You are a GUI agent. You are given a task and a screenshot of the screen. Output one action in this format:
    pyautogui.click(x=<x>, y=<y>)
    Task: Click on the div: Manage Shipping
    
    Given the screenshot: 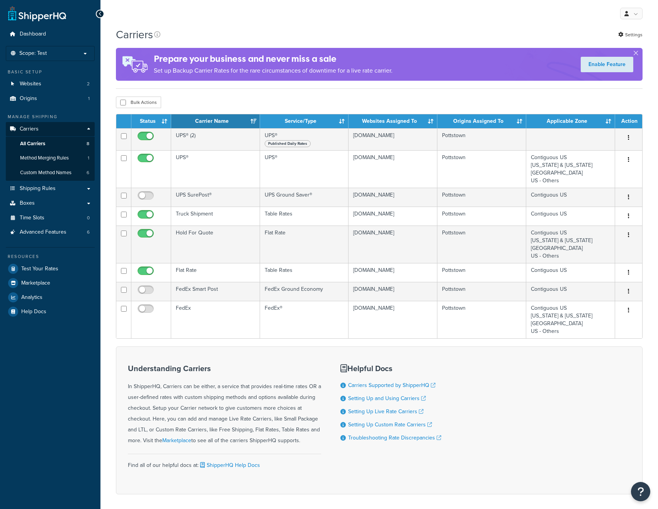 What is the action you would take?
    pyautogui.click(x=50, y=117)
    